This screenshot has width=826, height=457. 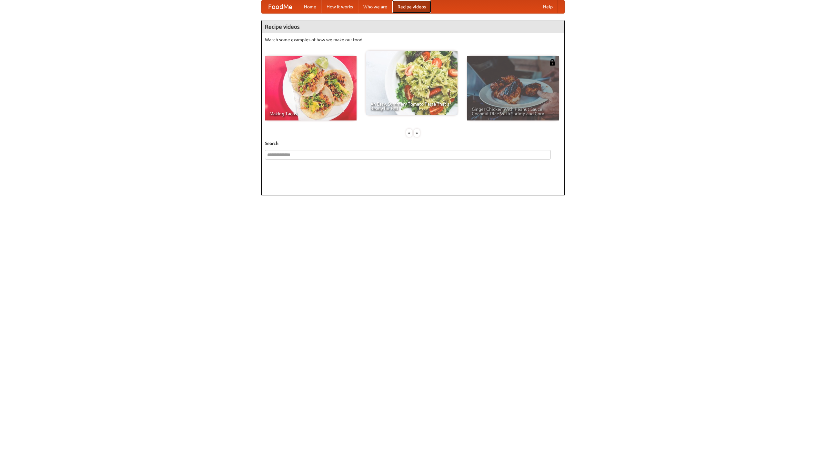 What do you see at coordinates (280, 7) in the screenshot?
I see `a: FoodMe` at bounding box center [280, 7].